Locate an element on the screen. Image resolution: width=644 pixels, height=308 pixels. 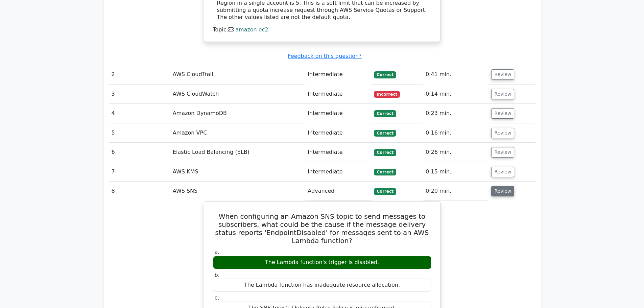
td: Advanced is located at coordinates (338, 191).